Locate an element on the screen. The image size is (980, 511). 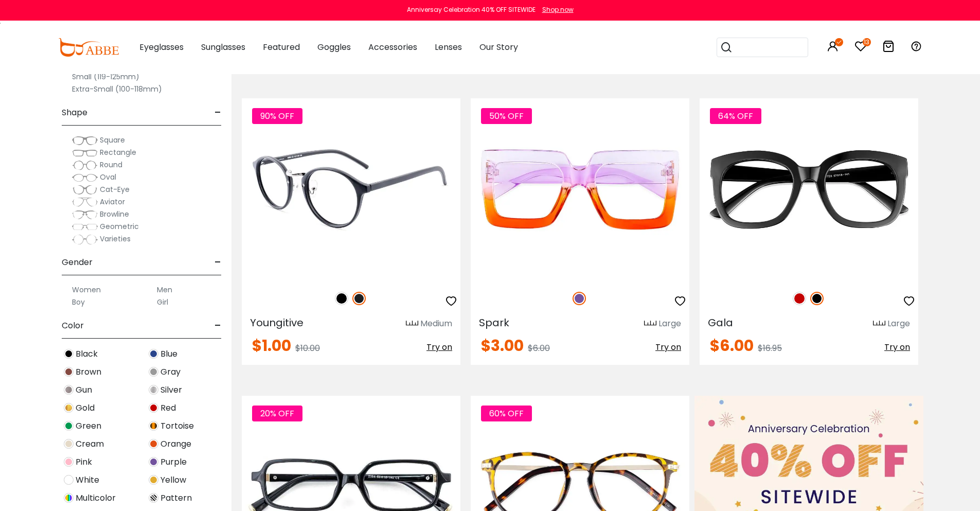
span: Pink is located at coordinates (84, 463).